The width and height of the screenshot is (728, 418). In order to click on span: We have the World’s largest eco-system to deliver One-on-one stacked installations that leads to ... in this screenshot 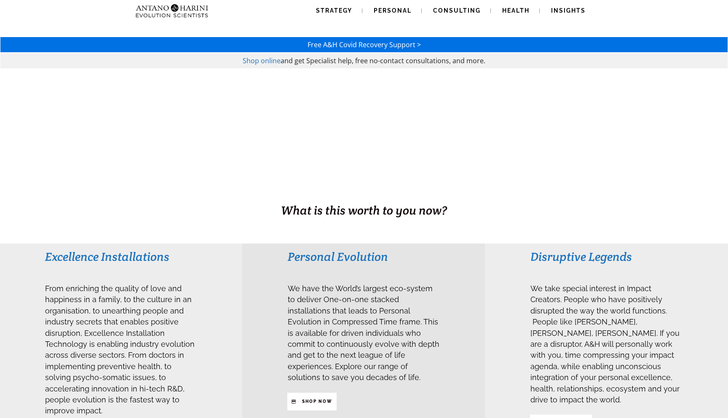, I will do `click(364, 333)`.